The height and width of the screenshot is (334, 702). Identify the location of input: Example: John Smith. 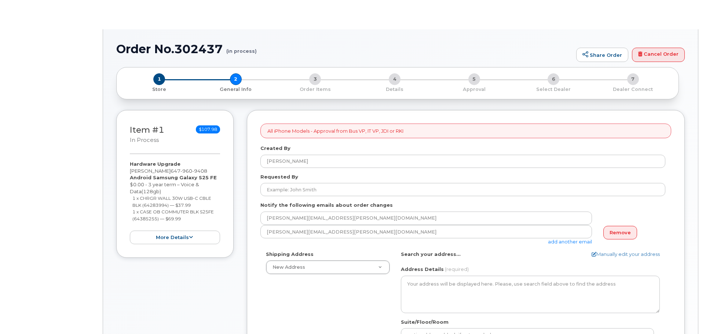
(463, 190).